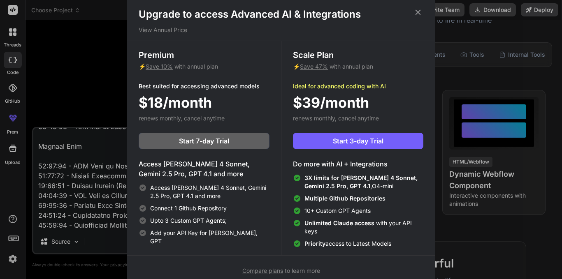 The image size is (562, 279). I want to click on span: Start 3-day Trial, so click(358, 141).